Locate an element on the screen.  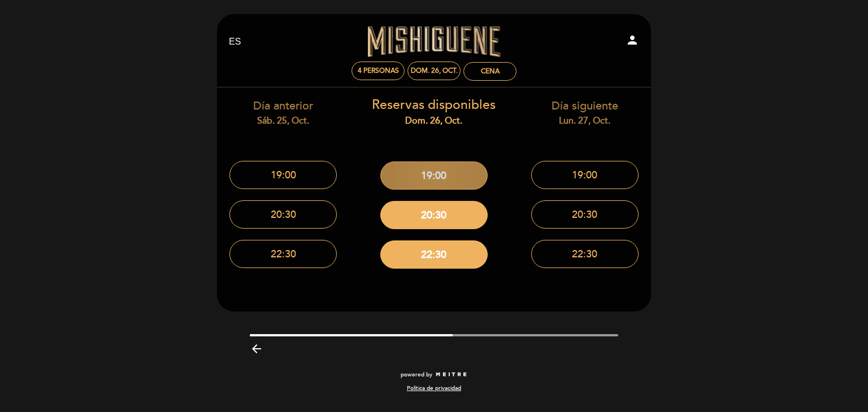
span: powered by is located at coordinates (416, 375).